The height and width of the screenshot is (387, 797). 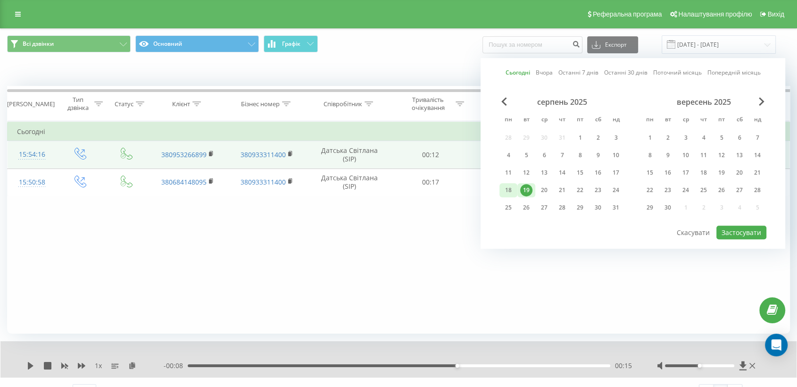 What do you see at coordinates (686, 190) in the screenshot?
I see `div: ср 24 вер 2025 р.` at bounding box center [686, 190].